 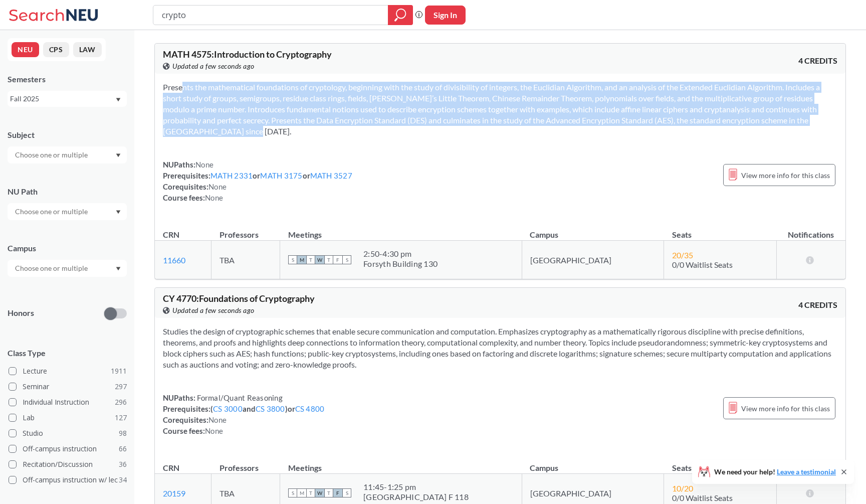 What do you see at coordinates (121, 386) in the screenshot?
I see `span: 297` at bounding box center [121, 386].